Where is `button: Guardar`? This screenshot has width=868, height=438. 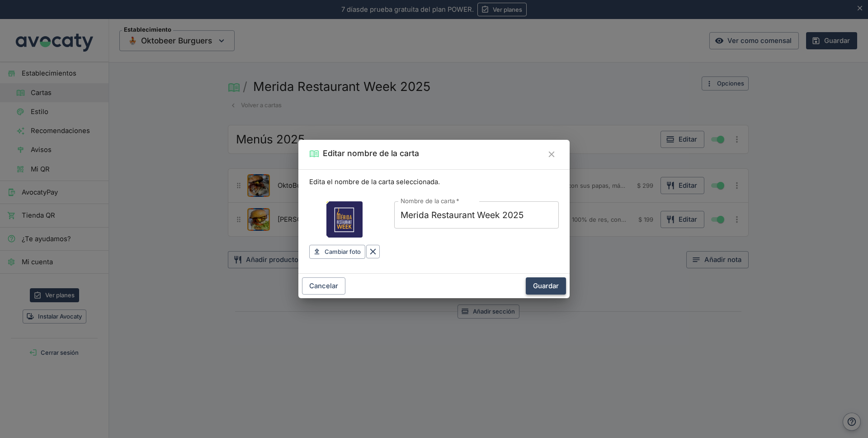
button: Guardar is located at coordinates (546, 286).